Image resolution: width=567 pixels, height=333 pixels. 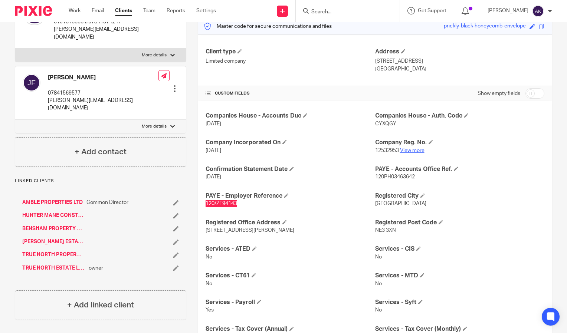 What do you see at coordinates (221, 204) in the screenshot?
I see `span: 120/ZE94143` at bounding box center [221, 204].